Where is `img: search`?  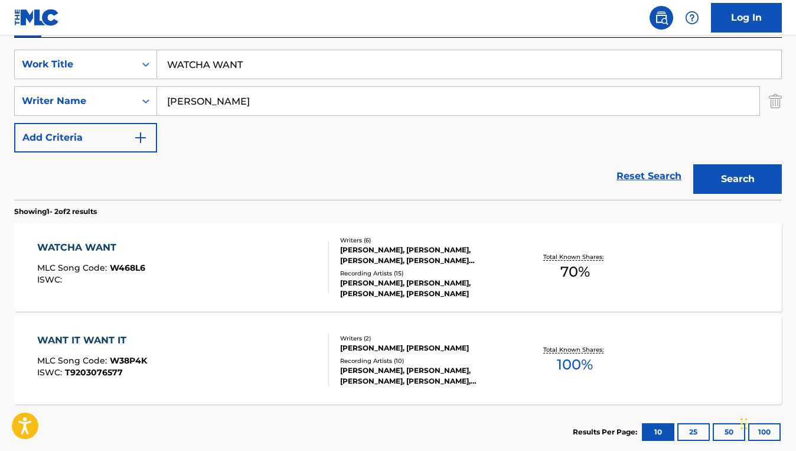 img: search is located at coordinates (662, 18).